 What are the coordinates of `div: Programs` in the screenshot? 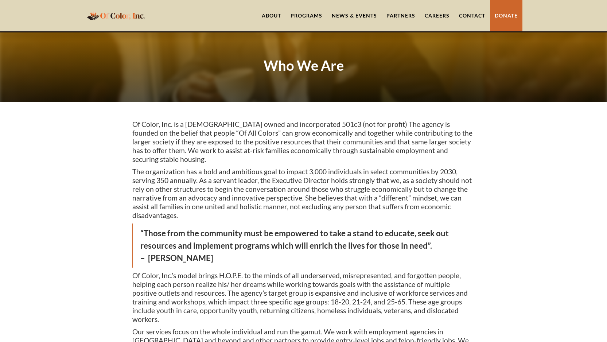 It's located at (306, 16).